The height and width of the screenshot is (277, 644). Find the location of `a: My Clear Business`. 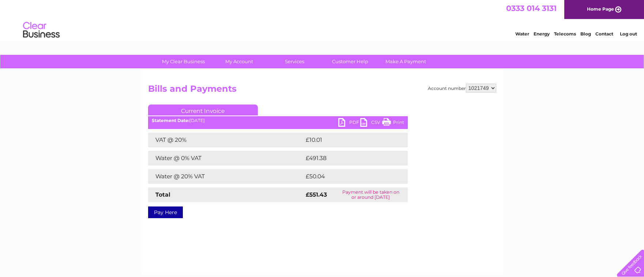

a: My Clear Business is located at coordinates (184, 61).